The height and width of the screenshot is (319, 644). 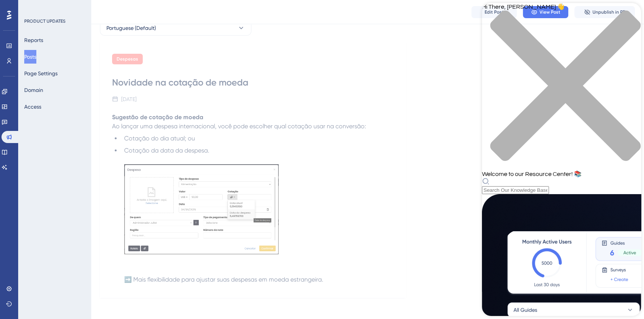 I want to click on span: Cotação do dia atual; ou, so click(x=160, y=138).